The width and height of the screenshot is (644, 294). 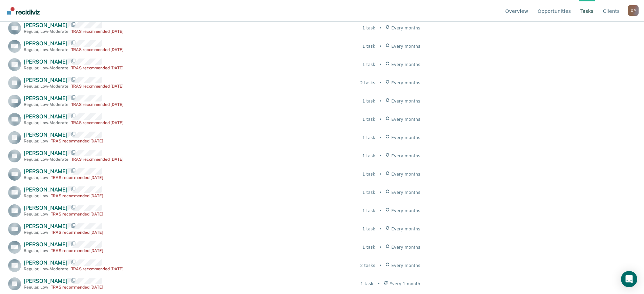 What do you see at coordinates (23, 11) in the screenshot?
I see `img: Recidiviz` at bounding box center [23, 11].